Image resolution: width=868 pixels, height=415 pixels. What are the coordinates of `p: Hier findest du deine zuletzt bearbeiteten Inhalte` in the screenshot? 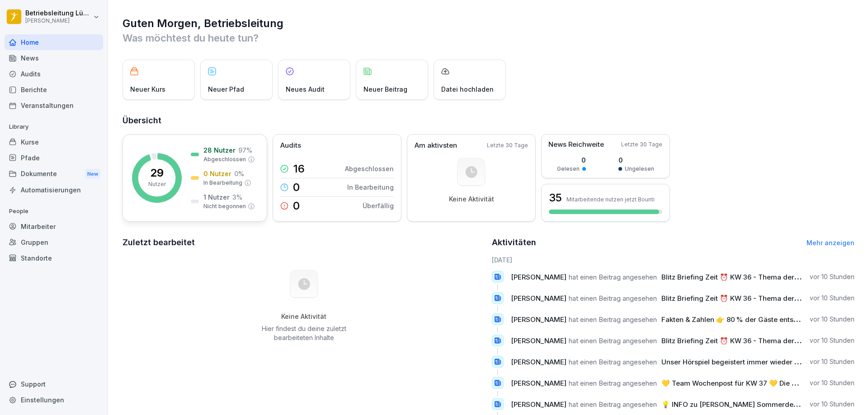 It's located at (304, 333).